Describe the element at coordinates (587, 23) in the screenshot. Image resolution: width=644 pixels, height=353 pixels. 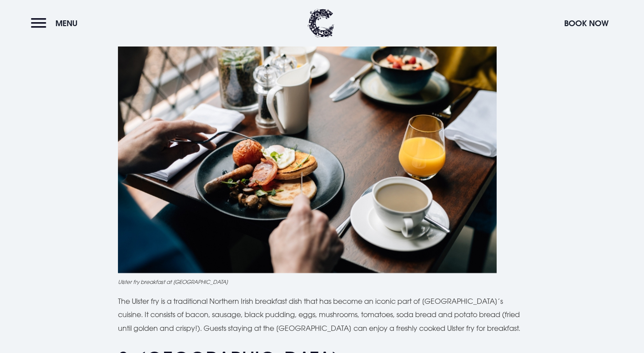
I see `button: Book Now` at that location.